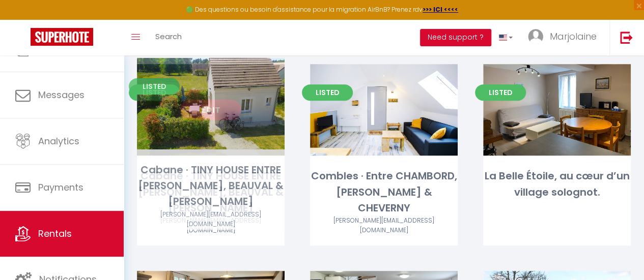 This screenshot has height=280, width=644. What do you see at coordinates (59, 141) in the screenshot?
I see `span: Analytics` at bounding box center [59, 141].